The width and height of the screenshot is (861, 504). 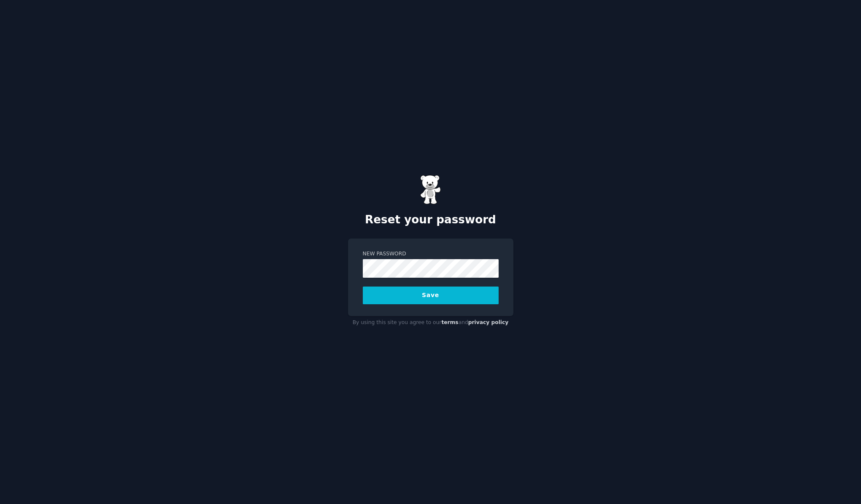 I want to click on h2: Reset your password, so click(x=430, y=220).